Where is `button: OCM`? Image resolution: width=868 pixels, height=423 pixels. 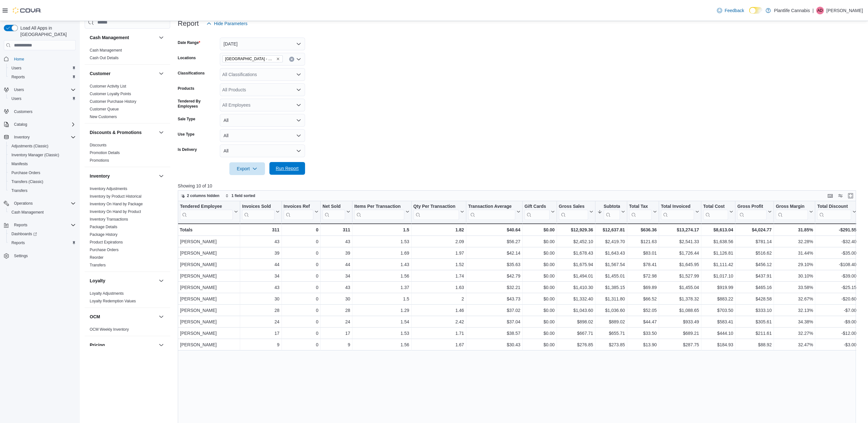 button: OCM is located at coordinates (123, 317).